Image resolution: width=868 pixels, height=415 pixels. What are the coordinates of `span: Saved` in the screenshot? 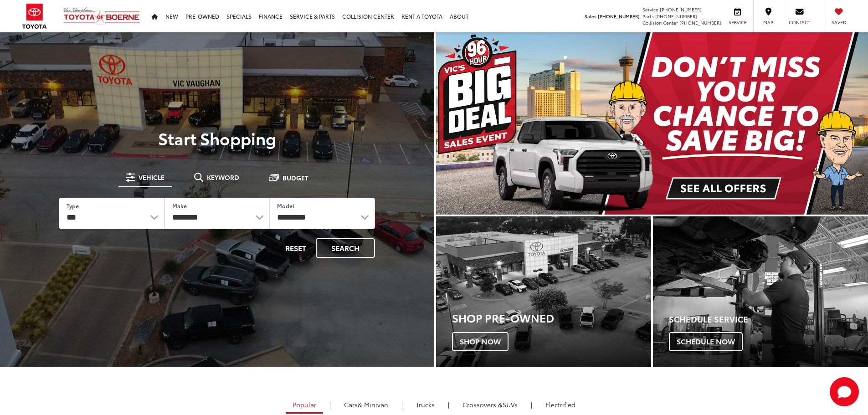 It's located at (839, 23).